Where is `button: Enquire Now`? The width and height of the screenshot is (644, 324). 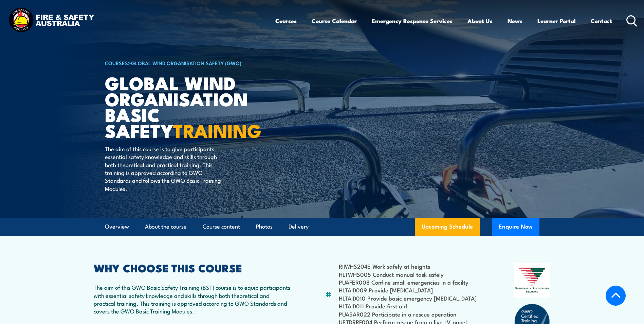
button: Enquire Now is located at coordinates (516, 226).